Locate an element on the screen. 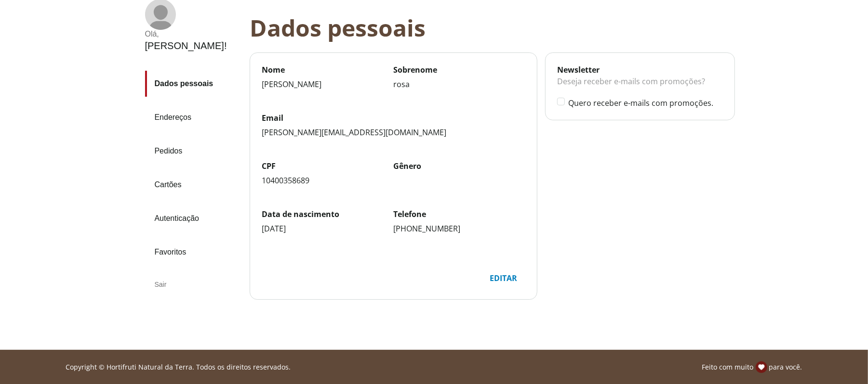 The image size is (868, 384). a: Endereços is located at coordinates (193, 118).